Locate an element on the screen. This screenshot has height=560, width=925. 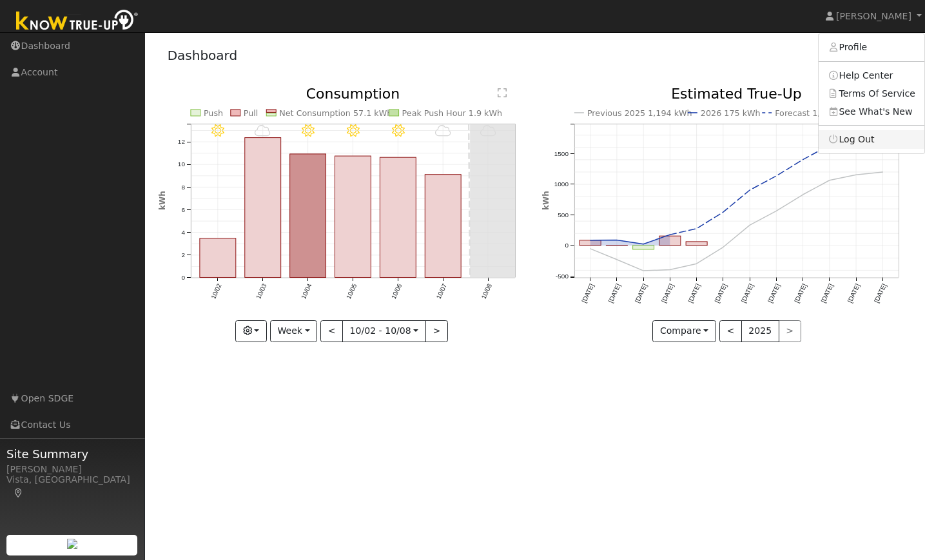
text: Previous 2025 1,194 kWh is located at coordinates (640, 113).